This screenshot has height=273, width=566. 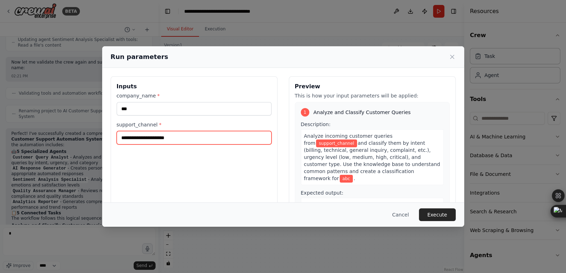 What do you see at coordinates (139, 57) in the screenshot?
I see `h2: Run parameters` at bounding box center [139, 57].